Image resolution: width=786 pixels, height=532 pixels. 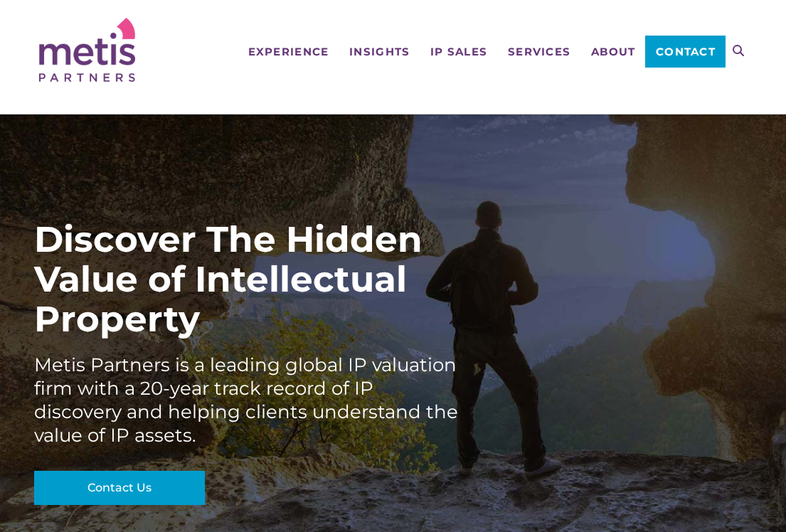 I want to click on span: Services, so click(x=539, y=51).